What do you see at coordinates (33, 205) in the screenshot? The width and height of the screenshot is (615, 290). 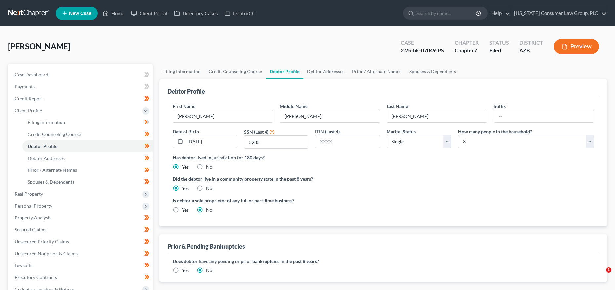 I see `span: Personal Property` at bounding box center [33, 205].